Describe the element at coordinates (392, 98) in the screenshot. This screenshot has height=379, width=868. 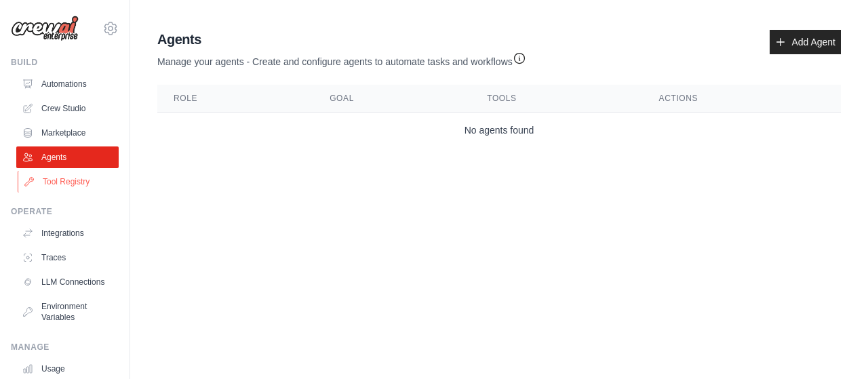
I see `th: Goal` at that location.